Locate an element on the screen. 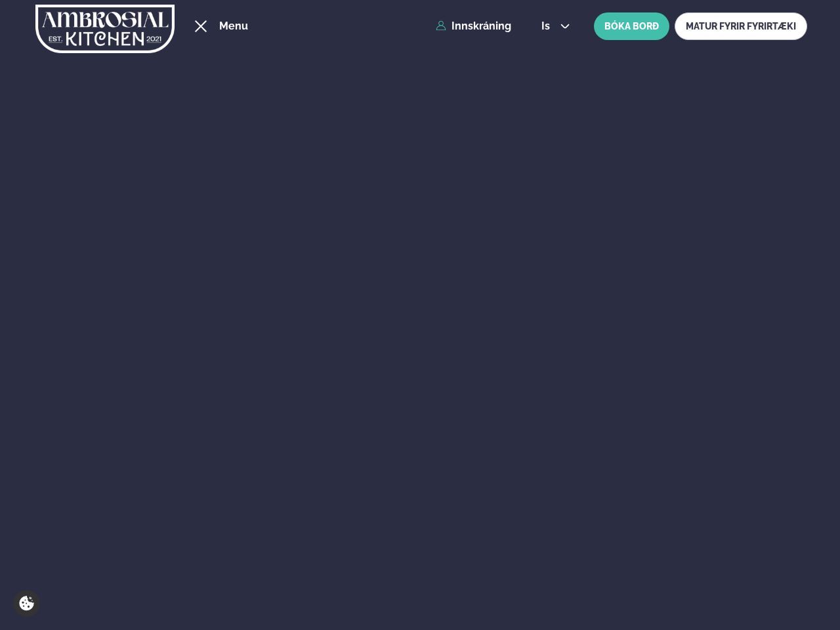 This screenshot has height=630, width=840. img: logo is located at coordinates (105, 29).